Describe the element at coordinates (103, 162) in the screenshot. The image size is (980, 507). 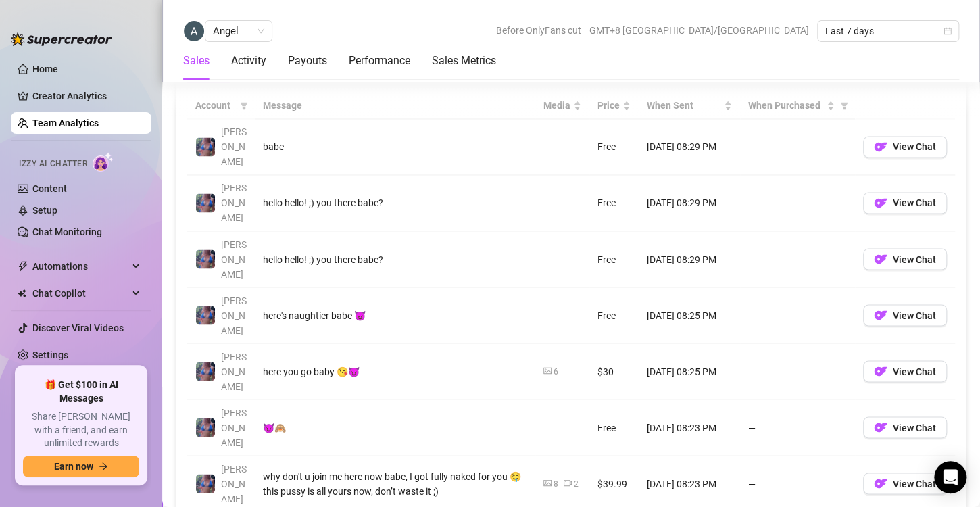
I see `img: AI Chatter` at that location.